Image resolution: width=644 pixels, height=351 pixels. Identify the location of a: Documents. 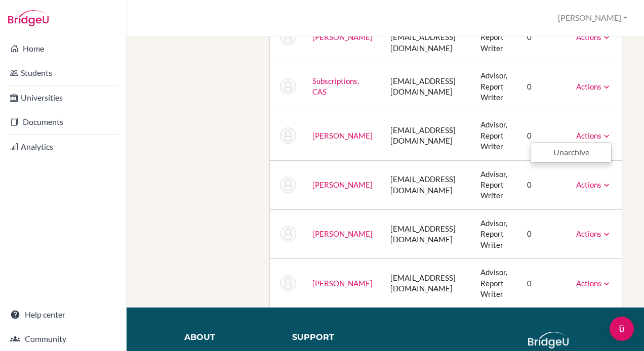
(63, 122).